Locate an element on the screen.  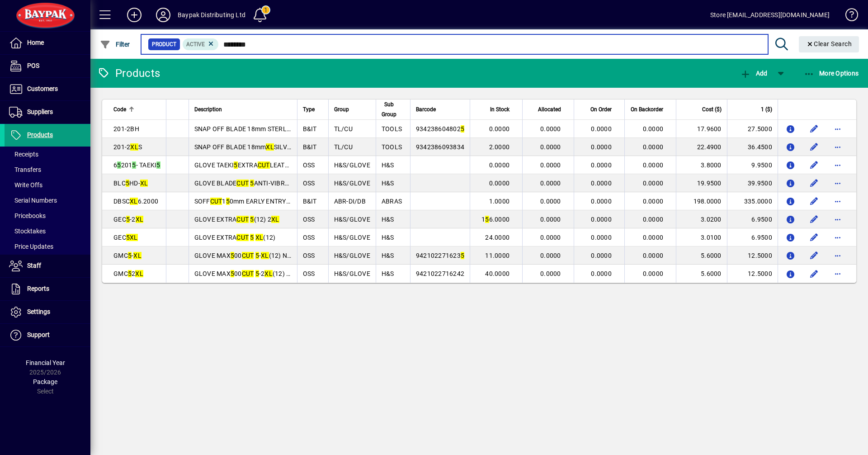
span: GLOVE EXTRA (12) is located at coordinates (235, 238).